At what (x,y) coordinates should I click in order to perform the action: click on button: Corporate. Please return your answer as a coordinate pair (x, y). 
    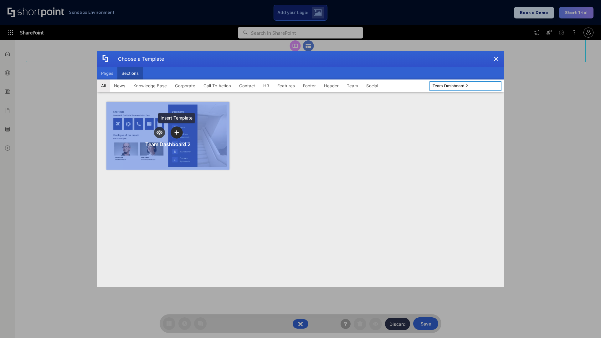
    Looking at the image, I should click on (185, 86).